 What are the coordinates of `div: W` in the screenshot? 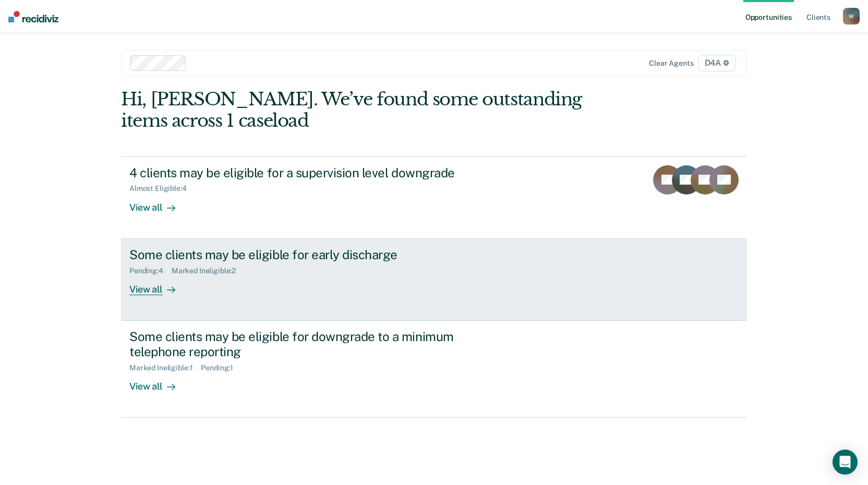 It's located at (852, 16).